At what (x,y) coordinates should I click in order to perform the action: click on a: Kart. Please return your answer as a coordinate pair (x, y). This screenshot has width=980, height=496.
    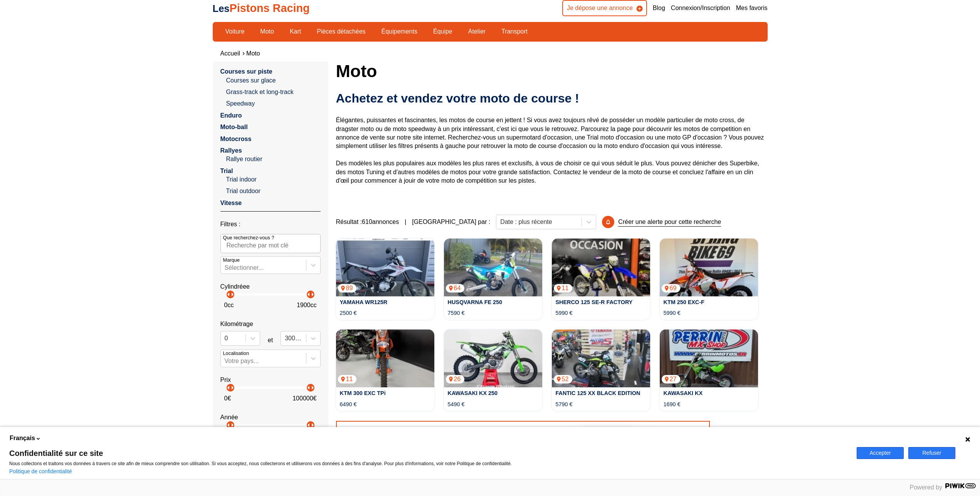
    Looking at the image, I should click on (295, 32).